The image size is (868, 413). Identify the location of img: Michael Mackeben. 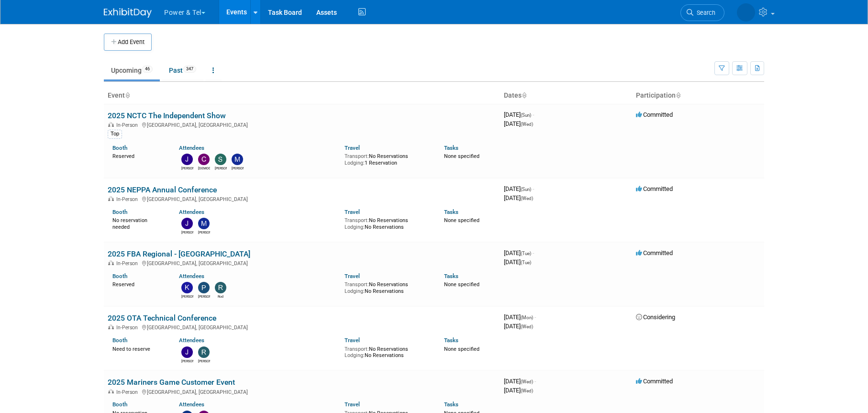
(204, 224).